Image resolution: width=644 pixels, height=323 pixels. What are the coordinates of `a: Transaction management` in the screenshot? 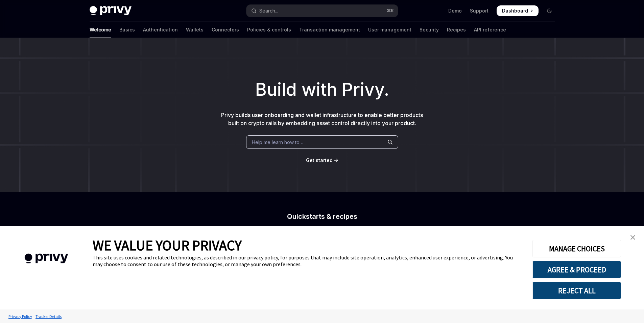 It's located at (330, 30).